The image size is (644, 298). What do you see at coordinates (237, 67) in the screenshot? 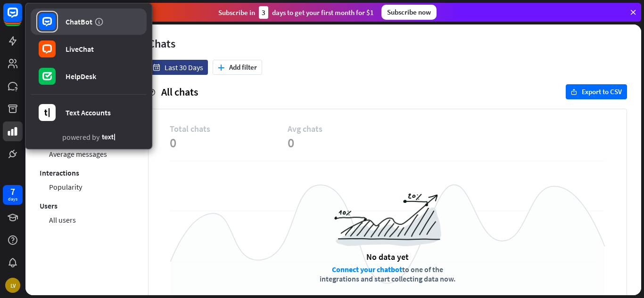
I see `button: plusAdd filter` at bounding box center [237, 67].